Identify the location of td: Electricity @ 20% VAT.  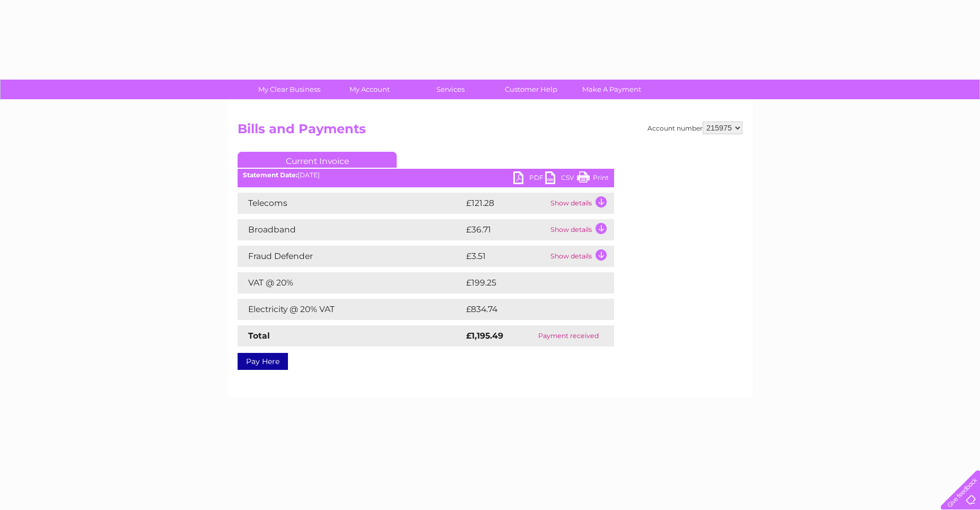
(351, 309).